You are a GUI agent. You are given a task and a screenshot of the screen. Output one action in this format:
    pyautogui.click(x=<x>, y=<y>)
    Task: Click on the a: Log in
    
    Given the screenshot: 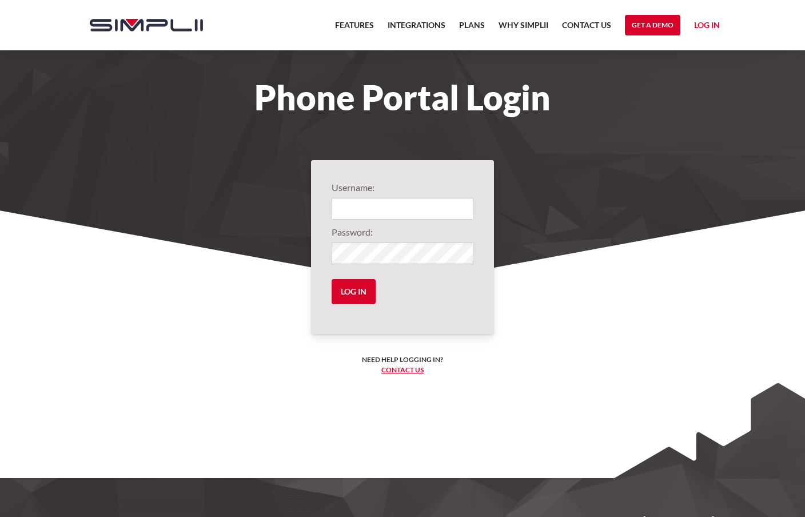 What is the action you would take?
    pyautogui.click(x=707, y=27)
    